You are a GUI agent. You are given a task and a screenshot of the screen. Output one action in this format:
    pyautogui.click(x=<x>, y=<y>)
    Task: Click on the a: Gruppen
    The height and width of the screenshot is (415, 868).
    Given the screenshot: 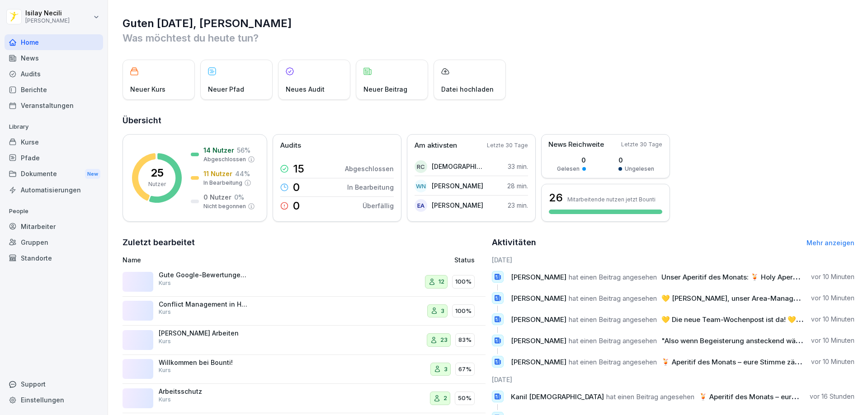 What is the action you would take?
    pyautogui.click(x=54, y=242)
    